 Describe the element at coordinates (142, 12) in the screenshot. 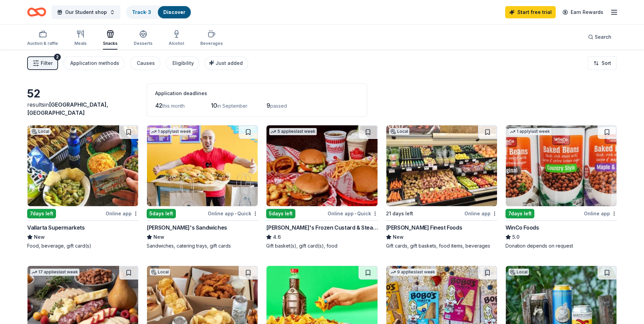

I see `a: Track· 3` at that location.